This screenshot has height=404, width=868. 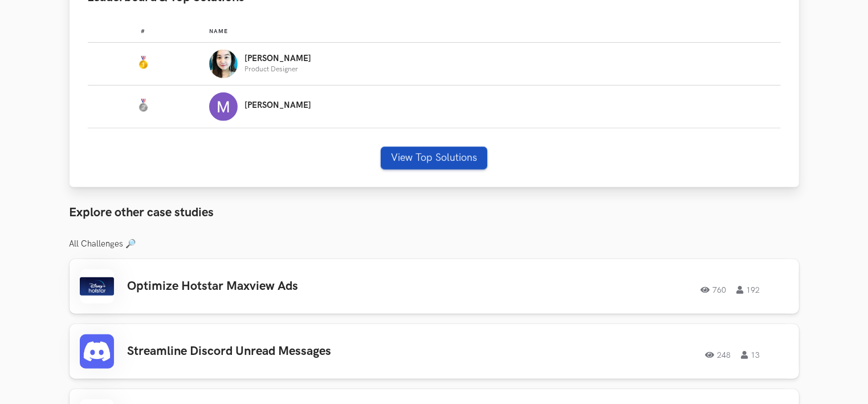 What do you see at coordinates (218, 32) in the screenshot?
I see `span: Name` at bounding box center [218, 32].